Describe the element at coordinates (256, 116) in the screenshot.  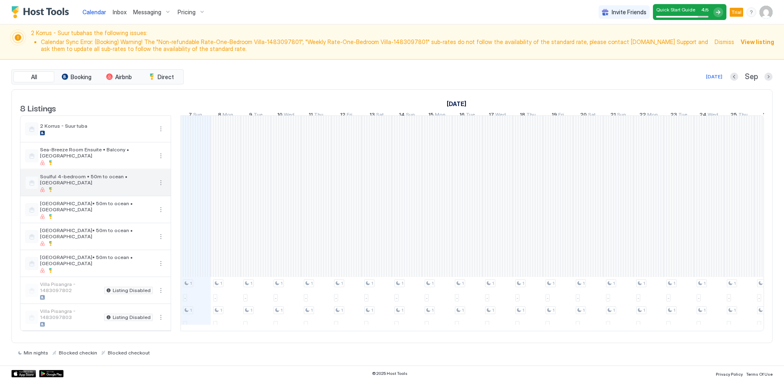
I see `a: September 9, 2025` at that location.